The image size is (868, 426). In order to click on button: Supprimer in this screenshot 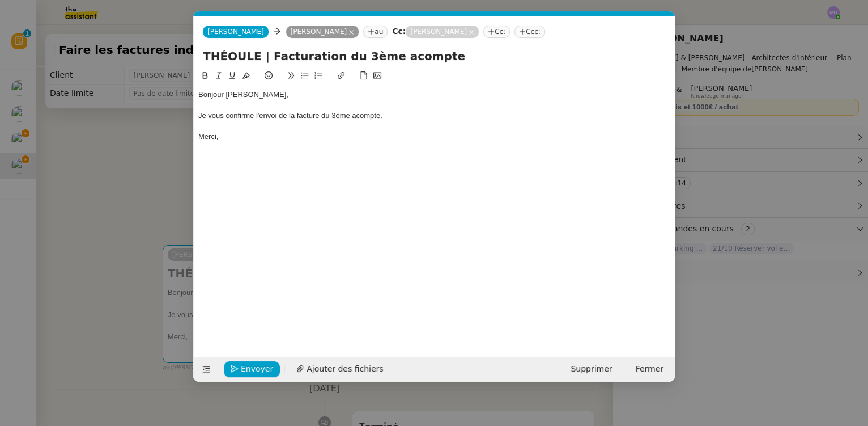, I will do `click(591, 369)`.